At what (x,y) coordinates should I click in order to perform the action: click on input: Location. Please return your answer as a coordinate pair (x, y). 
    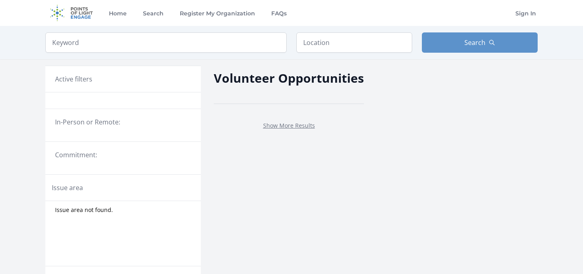
    Looking at the image, I should click on (354, 42).